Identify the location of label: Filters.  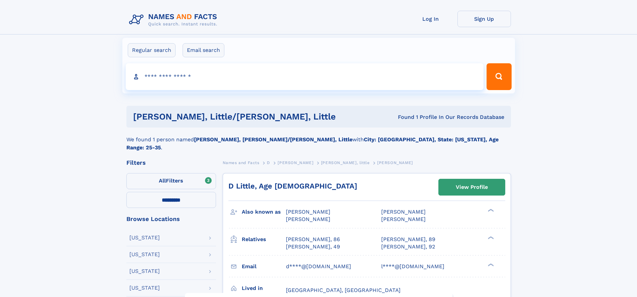
(171, 181).